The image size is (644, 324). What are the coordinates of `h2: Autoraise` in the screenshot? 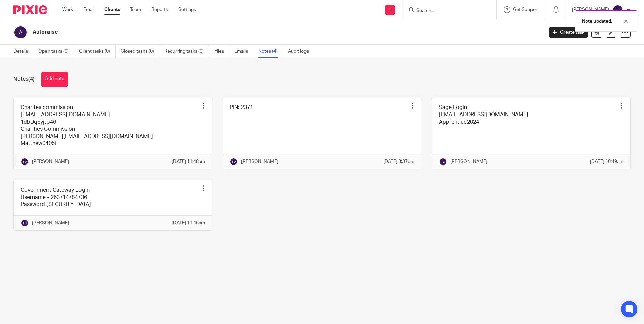 It's located at (235, 32).